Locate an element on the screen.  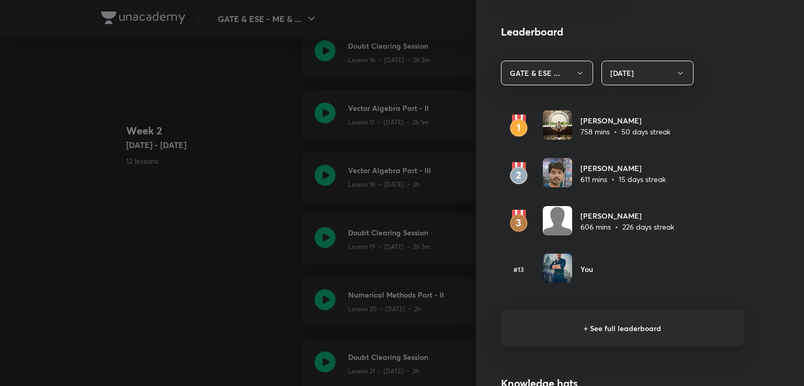
p: 611 mins • 15 days streak is located at coordinates (623, 179).